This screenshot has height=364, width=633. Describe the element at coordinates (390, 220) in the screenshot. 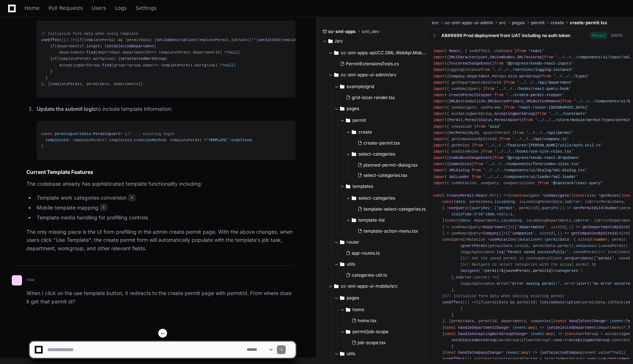

I see `button: template-list` at that location.